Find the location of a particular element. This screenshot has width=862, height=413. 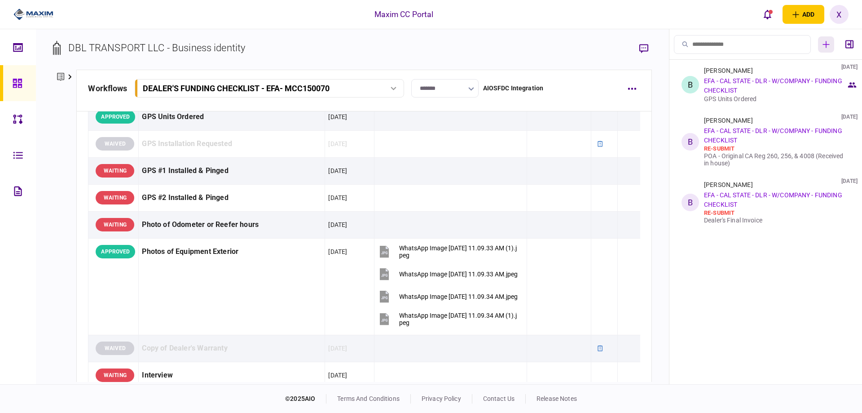

button: DEALER'S FUNDING CHECKLIST - EFA- MCC150070 is located at coordinates (270, 88).